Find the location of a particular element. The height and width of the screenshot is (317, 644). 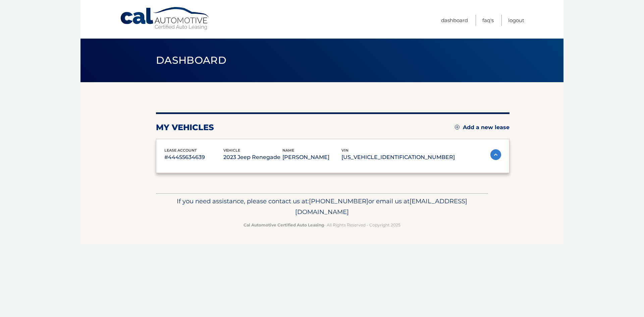

img: accordion-active.svg is located at coordinates (496, 155).